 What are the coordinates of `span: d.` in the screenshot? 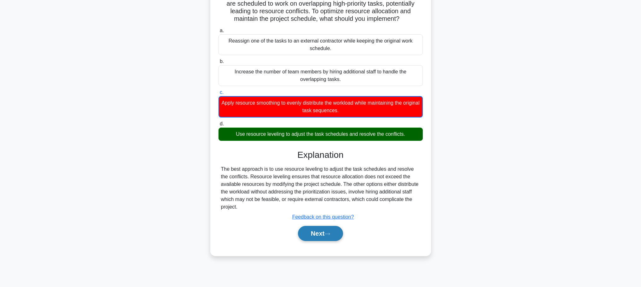 It's located at (222, 124).